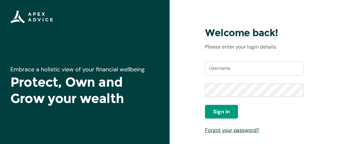 The image size is (339, 144). Describe the element at coordinates (233, 130) in the screenshot. I see `a: Forgot your password?` at that location.